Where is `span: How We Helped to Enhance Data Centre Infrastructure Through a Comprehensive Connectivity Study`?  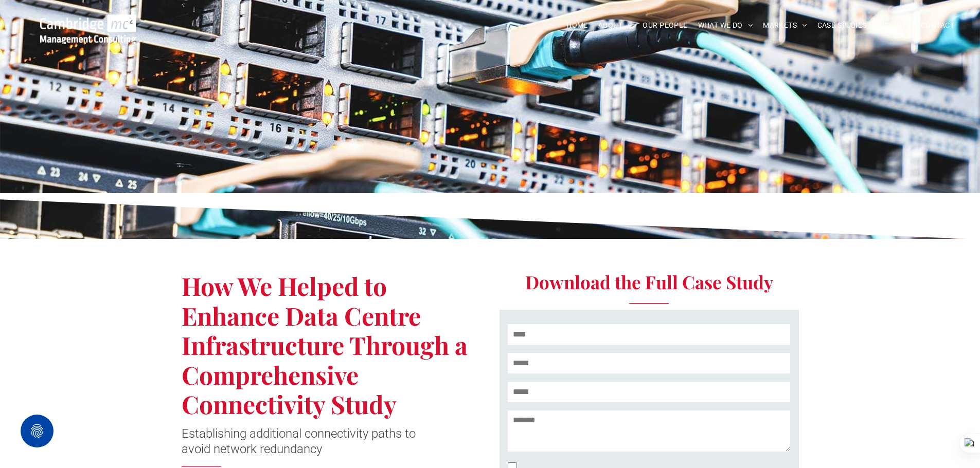
span: How We Helped to Enhance Data Centre Infrastructure Through a Comprehensive Connectivity Study is located at coordinates (324, 345).